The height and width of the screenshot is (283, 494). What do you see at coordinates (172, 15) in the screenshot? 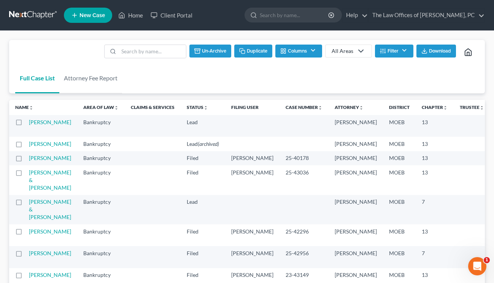
I see `a: Client Portal` at bounding box center [172, 15].